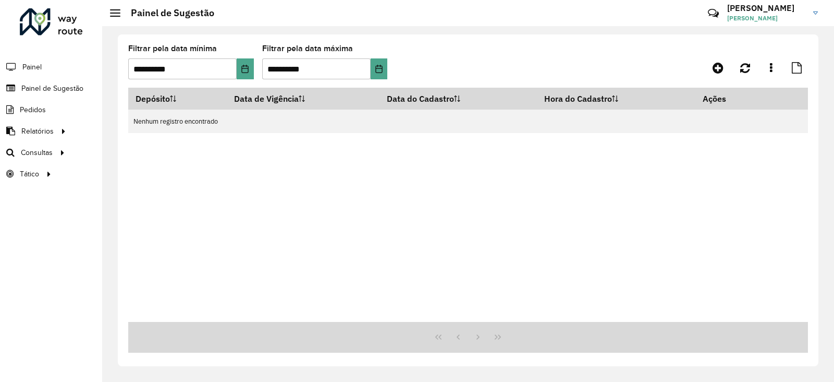 The height and width of the screenshot is (382, 834). Describe the element at coordinates (33, 109) in the screenshot. I see `span: Pedidos` at that location.